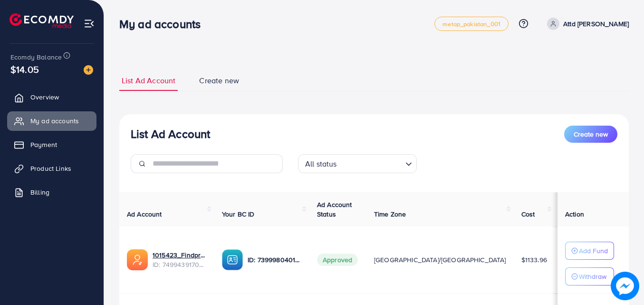 The height and width of the screenshot is (305, 644). What do you see at coordinates (238, 214) in the screenshot?
I see `span: Your BC ID` at bounding box center [238, 214].